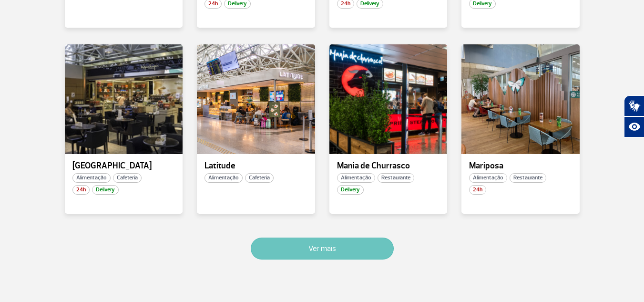 This screenshot has height=302, width=644. What do you see at coordinates (634, 106) in the screenshot?
I see `button: Abrir tradutor de língua de sinais.` at bounding box center [634, 106].